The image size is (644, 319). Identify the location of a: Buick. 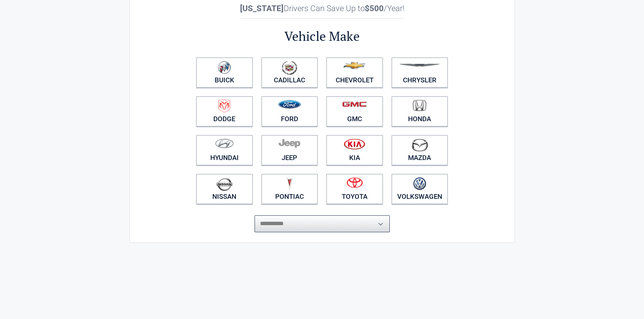
(224, 73).